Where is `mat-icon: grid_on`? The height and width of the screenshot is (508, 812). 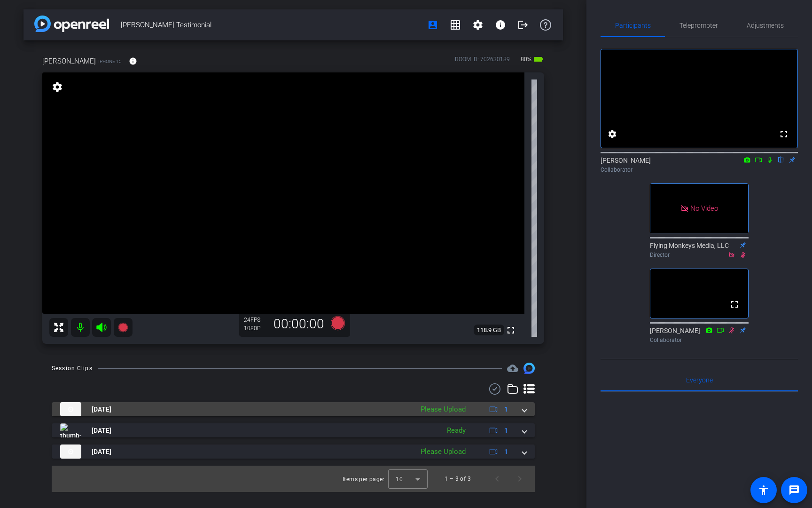
mat-icon: grid_on is located at coordinates (455, 25).